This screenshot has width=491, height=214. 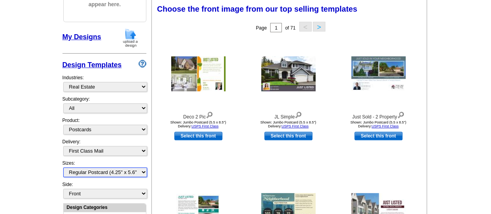 What do you see at coordinates (290, 28) in the screenshot?
I see `span: of 71` at bounding box center [290, 28].